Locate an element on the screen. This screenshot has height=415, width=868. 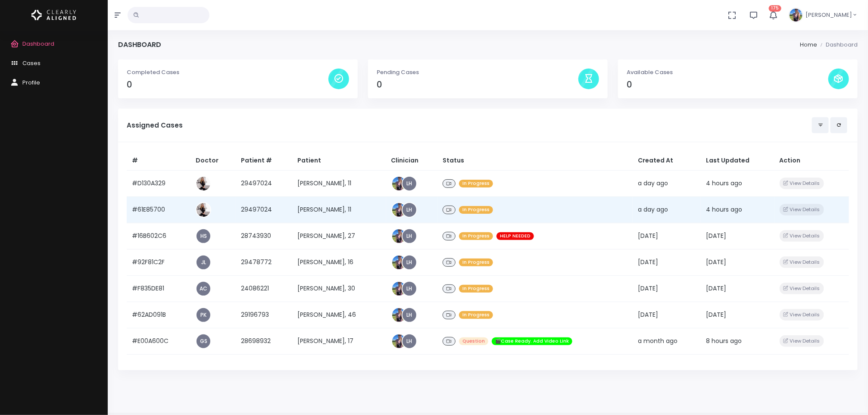
th: Action is located at coordinates (812, 161).